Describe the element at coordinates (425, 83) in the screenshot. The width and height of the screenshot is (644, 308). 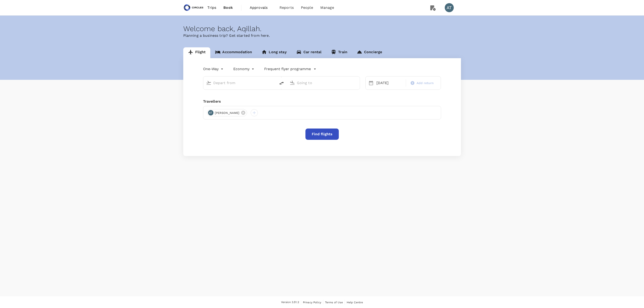
I see `span: Add return` at that location.